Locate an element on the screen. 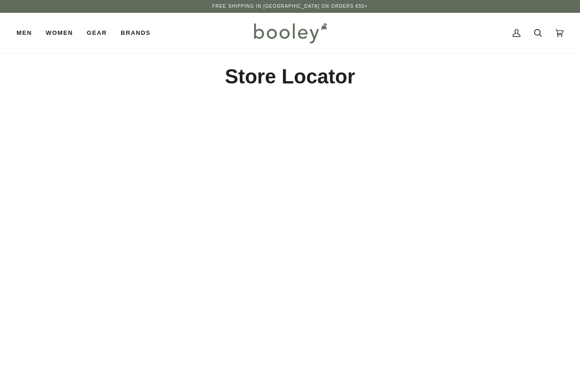 This screenshot has width=580, height=392. span: Gear is located at coordinates (97, 33).